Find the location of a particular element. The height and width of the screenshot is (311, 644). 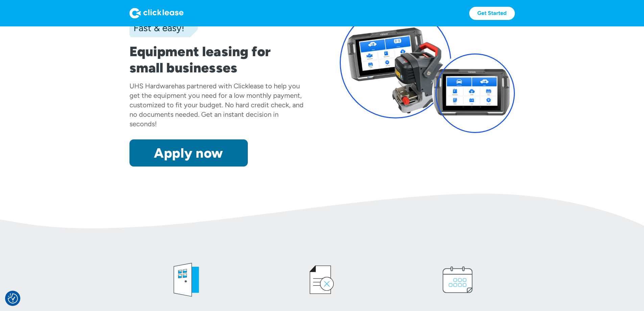

div: Fast & easy! is located at coordinates (157, 28).